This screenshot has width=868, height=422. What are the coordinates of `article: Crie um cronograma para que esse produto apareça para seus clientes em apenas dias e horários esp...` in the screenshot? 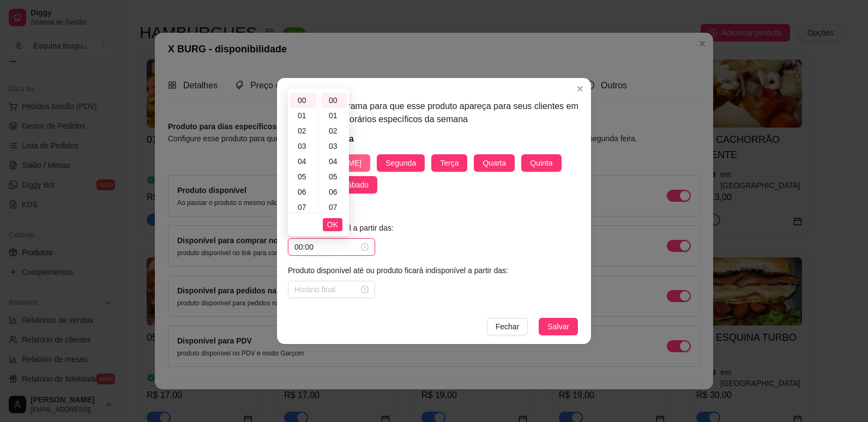 It's located at (434, 113).